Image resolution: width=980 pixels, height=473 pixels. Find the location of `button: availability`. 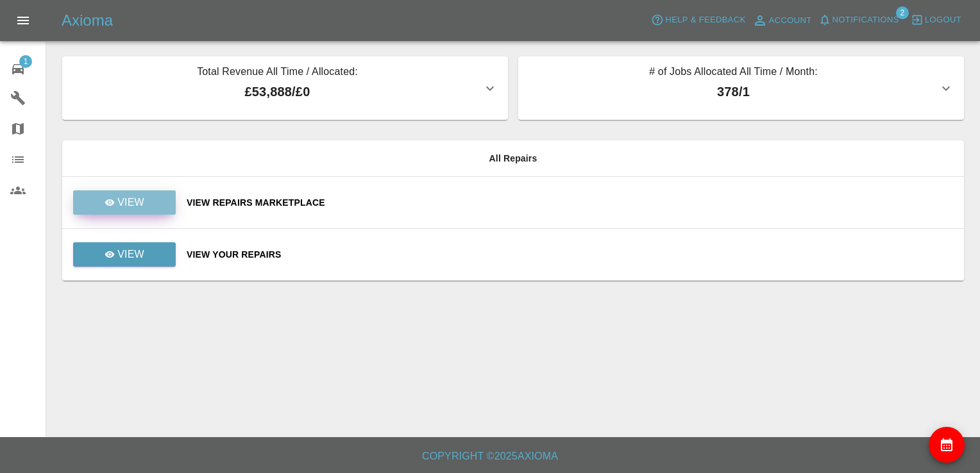

button: availability is located at coordinates (947, 445).